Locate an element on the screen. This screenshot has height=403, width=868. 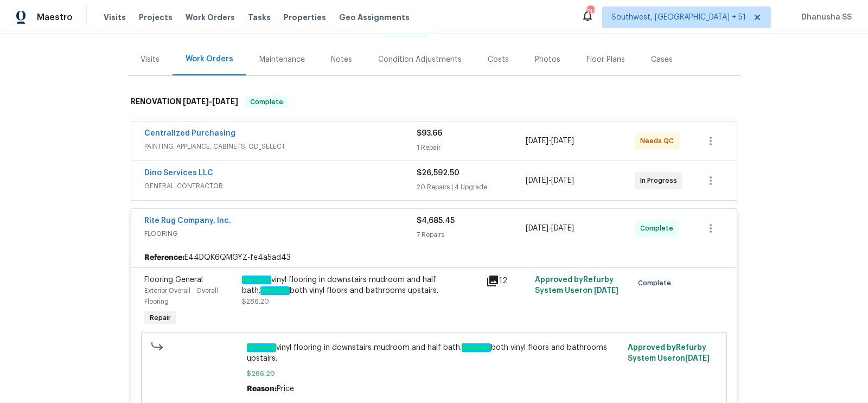
div: vinyl flooring in downstairs mudroom and half bath. both vinyl floors and bathrooms upstairs. is located at coordinates (361, 286).